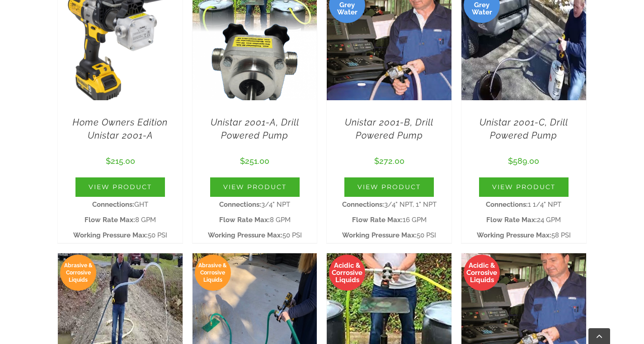  What do you see at coordinates (389, 205) in the screenshot?
I see `span: 3/4" NPT, 1" NPT` at bounding box center [389, 205].